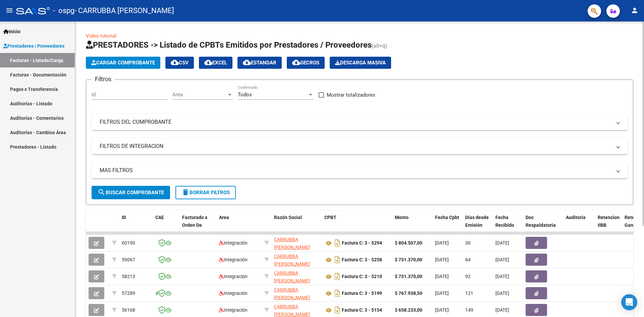  I want to click on span: PRESTADORES -> Listado de CPBTs Emitidos por Prestadores / Proveedores, so click(229, 45).